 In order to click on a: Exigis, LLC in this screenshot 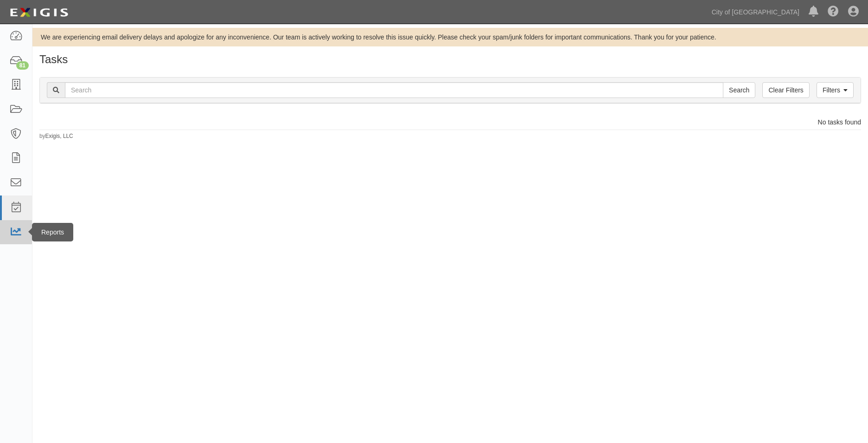, I will do `click(59, 136)`.